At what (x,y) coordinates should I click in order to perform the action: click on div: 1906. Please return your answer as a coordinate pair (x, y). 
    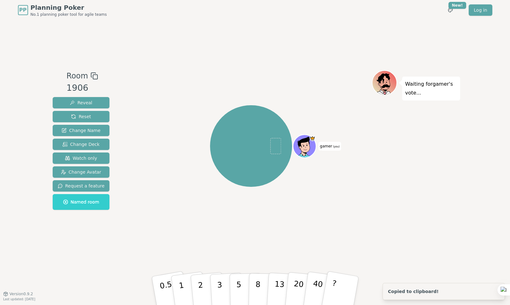
    Looking at the image, I should click on (82, 88).